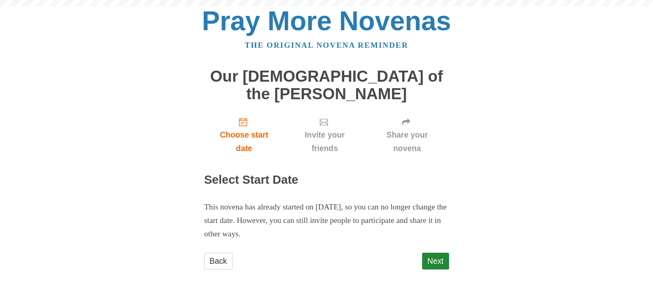  Describe the element at coordinates (244, 135) in the screenshot. I see `a: Choose start date` at that location.